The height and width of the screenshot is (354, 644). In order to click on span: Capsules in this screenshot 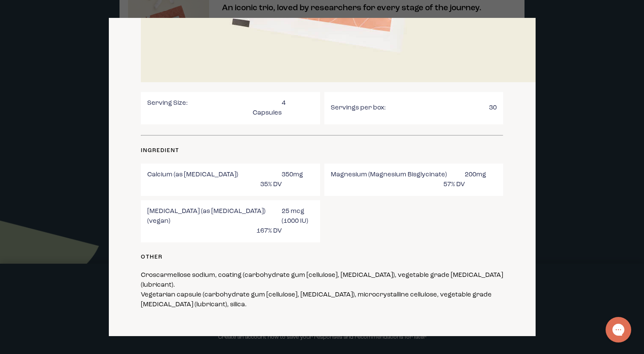, I will do `click(214, 113)`.